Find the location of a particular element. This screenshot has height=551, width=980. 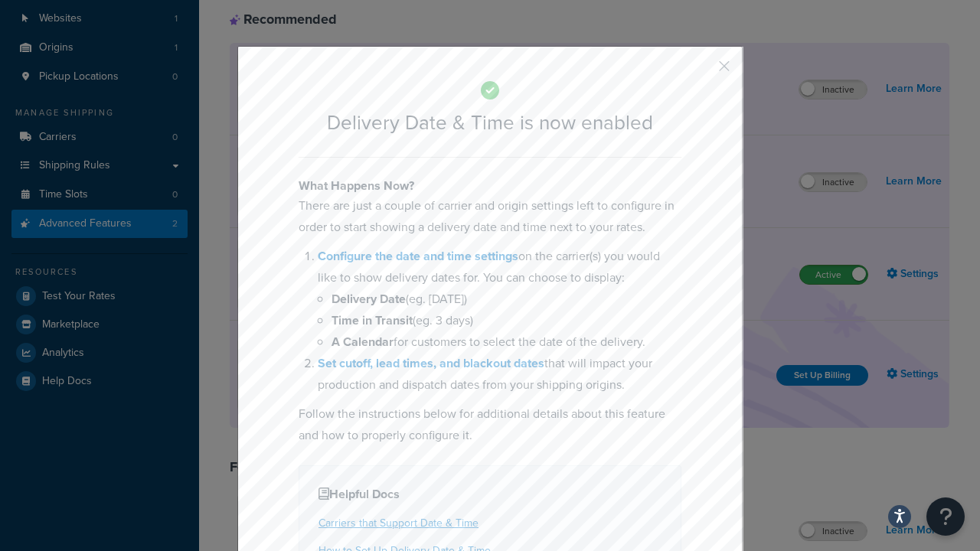

b: A Calendar is located at coordinates (362, 342).